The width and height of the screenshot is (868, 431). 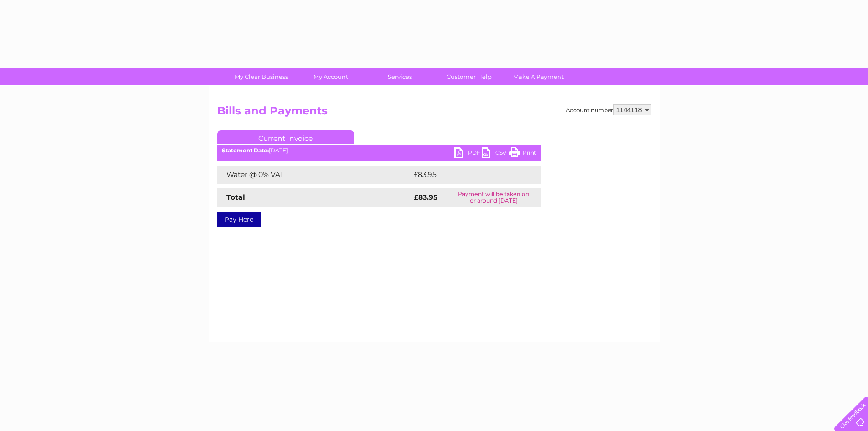 What do you see at coordinates (467, 175) in the screenshot?
I see `td: £83.95` at bounding box center [467, 175].